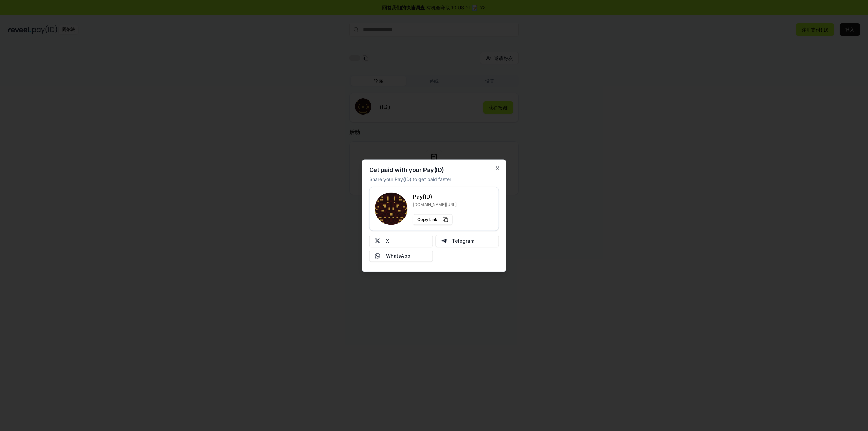 This screenshot has height=431, width=868. Describe the element at coordinates (378, 256) in the screenshot. I see `img: Whatsapp` at that location.